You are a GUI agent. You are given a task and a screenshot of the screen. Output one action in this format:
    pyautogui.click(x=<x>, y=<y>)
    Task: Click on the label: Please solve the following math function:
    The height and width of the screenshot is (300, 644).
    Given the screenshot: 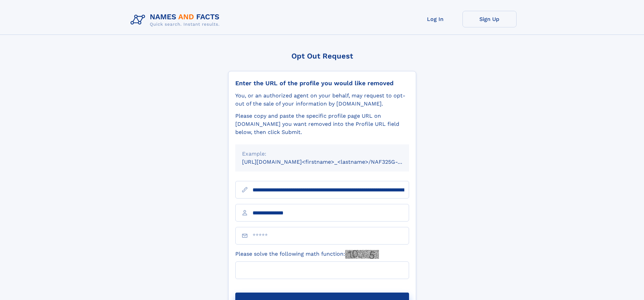 What is the action you would take?
    pyautogui.click(x=307, y=254)
    